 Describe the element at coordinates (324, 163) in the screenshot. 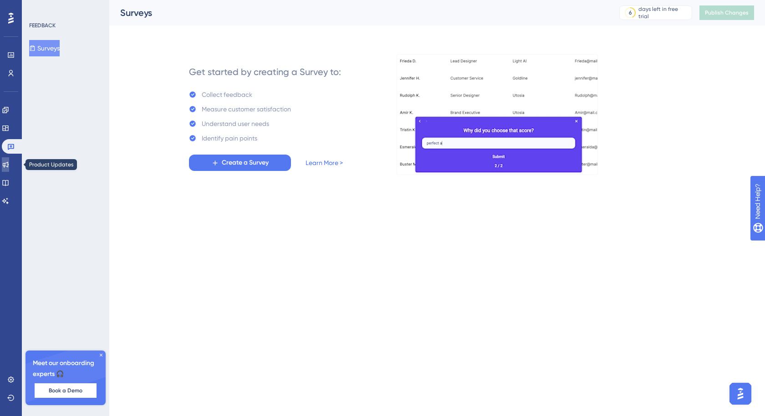

I see `a: Learn More >` at that location.